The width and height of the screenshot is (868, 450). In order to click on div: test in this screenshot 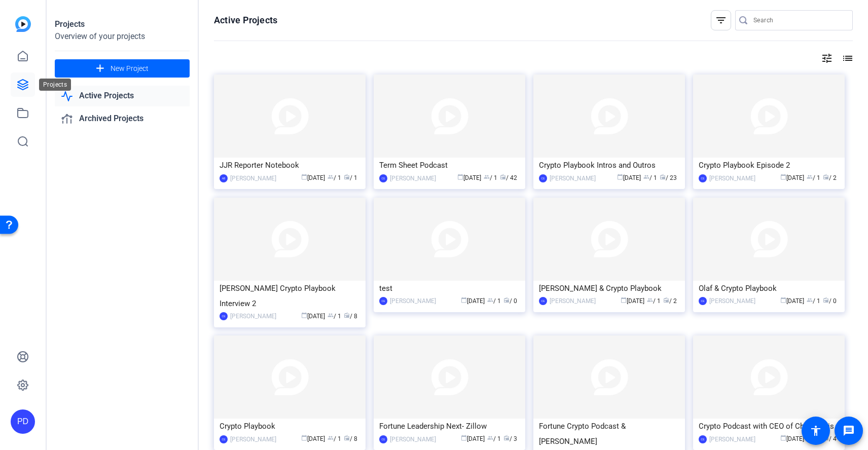, I will do `click(449, 288)`.